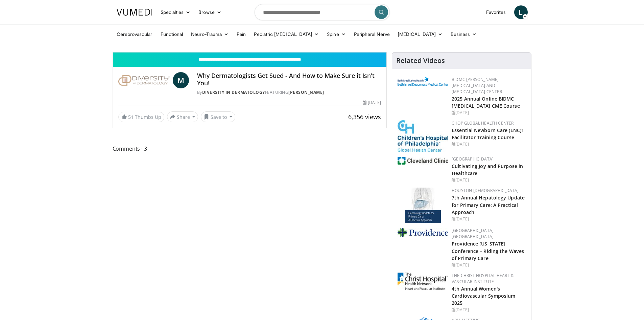 This screenshot has width=644, height=320. I want to click on img: Diversity in Dermatology, so click(145, 80).